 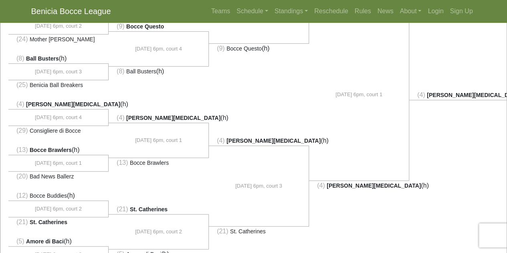 I want to click on span: (29), so click(x=22, y=130).